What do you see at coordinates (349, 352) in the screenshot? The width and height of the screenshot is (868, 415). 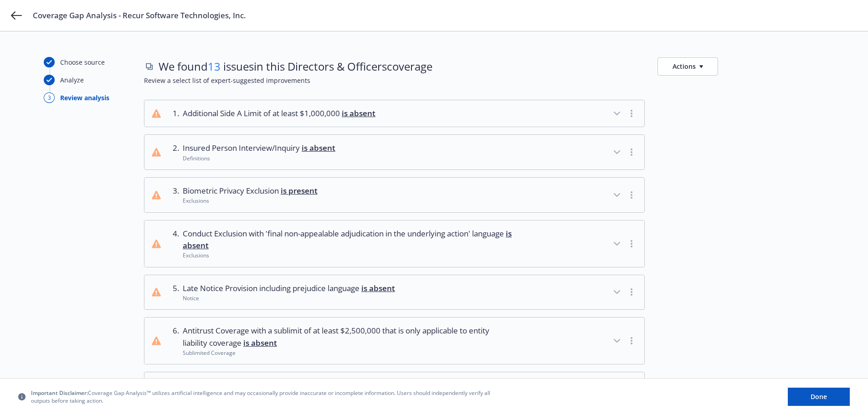 I see `div: Sublimited Coverage` at bounding box center [349, 352].